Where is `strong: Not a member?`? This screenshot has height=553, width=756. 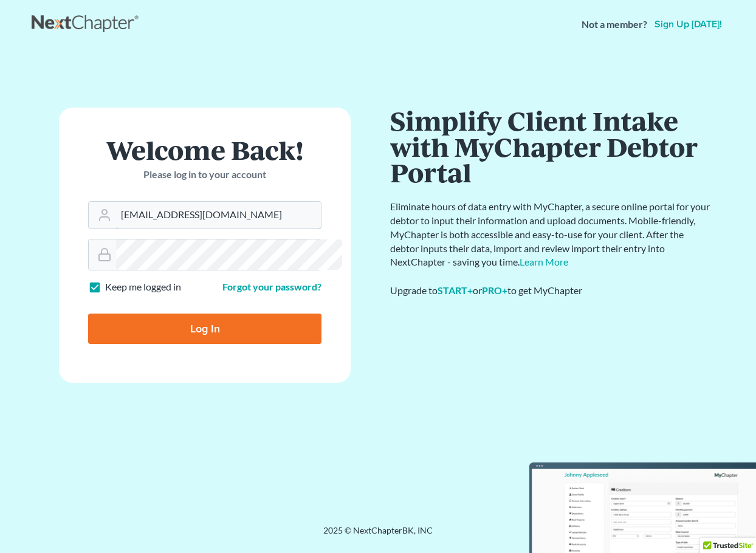
strong: Not a member? is located at coordinates (615, 24).